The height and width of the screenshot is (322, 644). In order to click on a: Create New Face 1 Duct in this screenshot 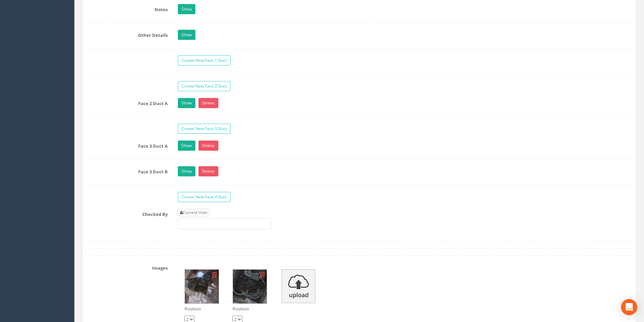, I will do `click(204, 60)`.